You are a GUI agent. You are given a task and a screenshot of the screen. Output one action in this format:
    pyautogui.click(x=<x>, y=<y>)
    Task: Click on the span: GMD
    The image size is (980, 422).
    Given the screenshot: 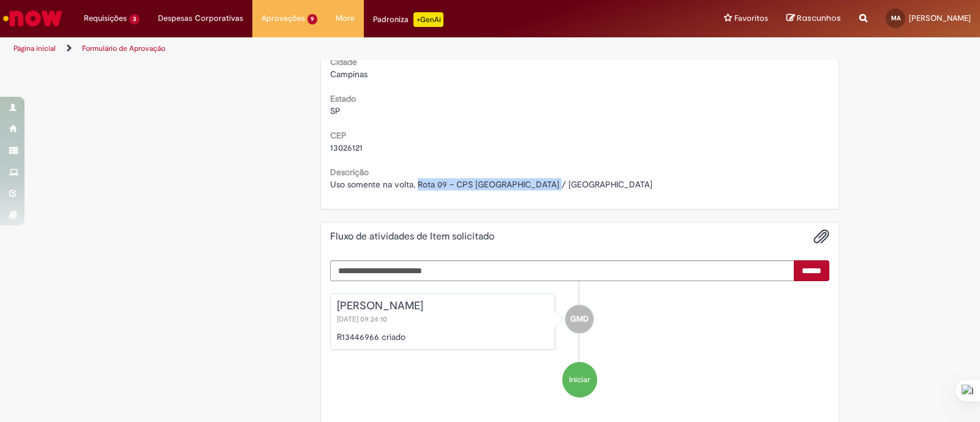 What is the action you would take?
    pyautogui.click(x=580, y=319)
    